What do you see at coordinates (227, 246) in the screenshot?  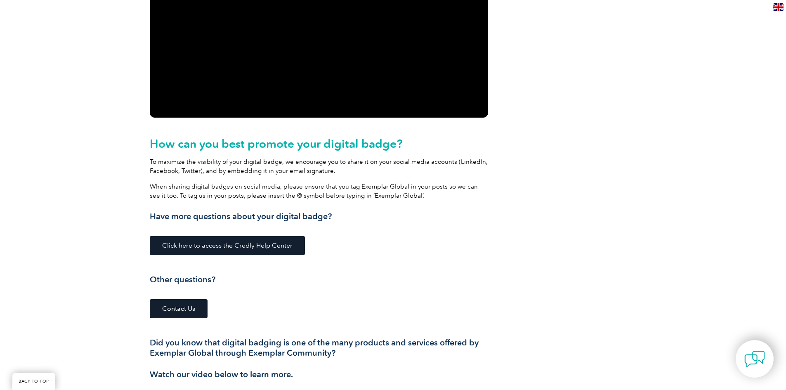 I see `span: Click here to access the Credly Help Center` at bounding box center [227, 246].